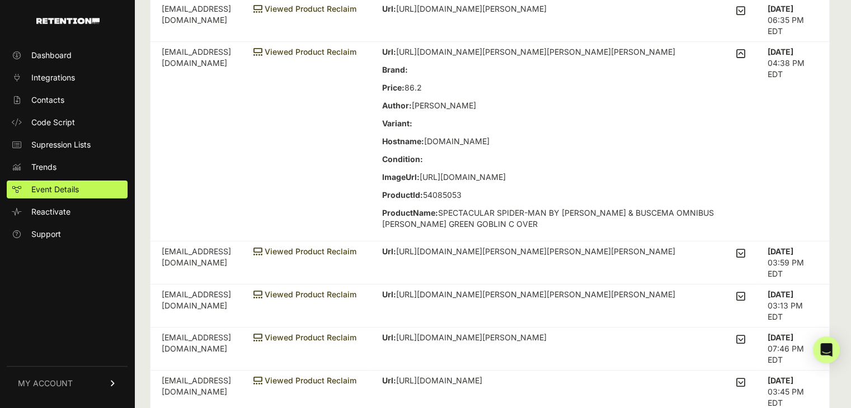 The height and width of the screenshot is (408, 851). I want to click on span: Code Script, so click(53, 123).